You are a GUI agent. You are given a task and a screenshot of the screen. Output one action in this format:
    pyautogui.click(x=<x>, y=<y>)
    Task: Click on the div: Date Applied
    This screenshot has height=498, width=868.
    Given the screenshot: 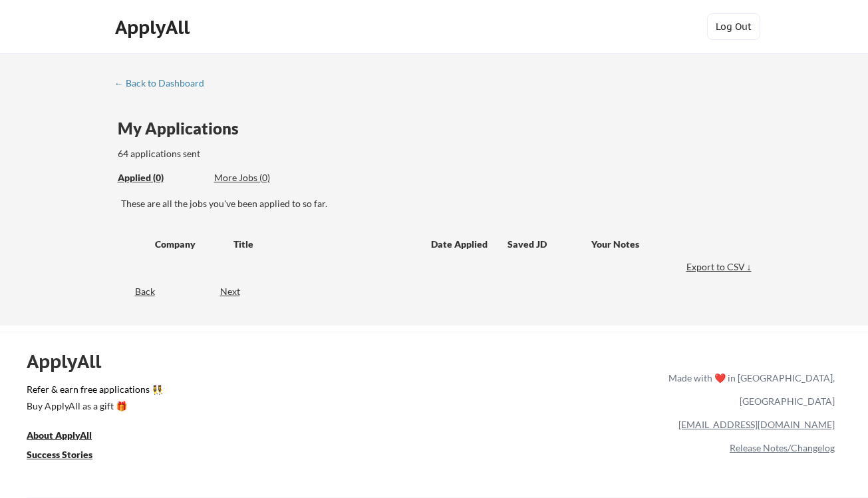 What is the action you would take?
    pyautogui.click(x=460, y=244)
    